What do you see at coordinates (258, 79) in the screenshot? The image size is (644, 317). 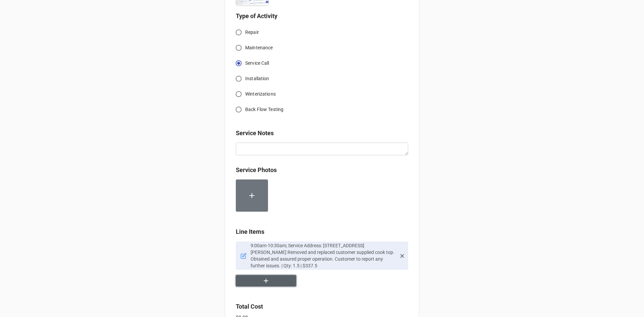 I see `span: Installation` at bounding box center [258, 79].